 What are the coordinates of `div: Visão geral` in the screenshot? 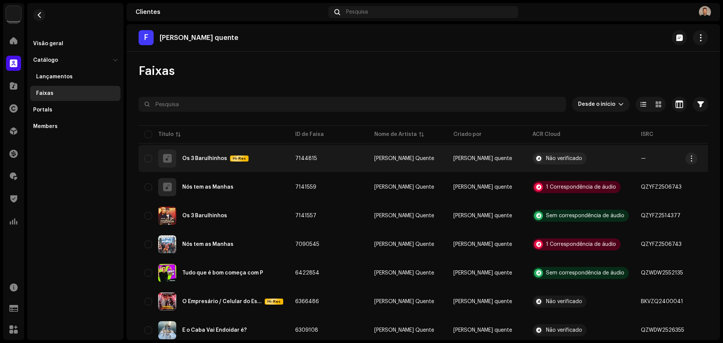 It's located at (48, 44).